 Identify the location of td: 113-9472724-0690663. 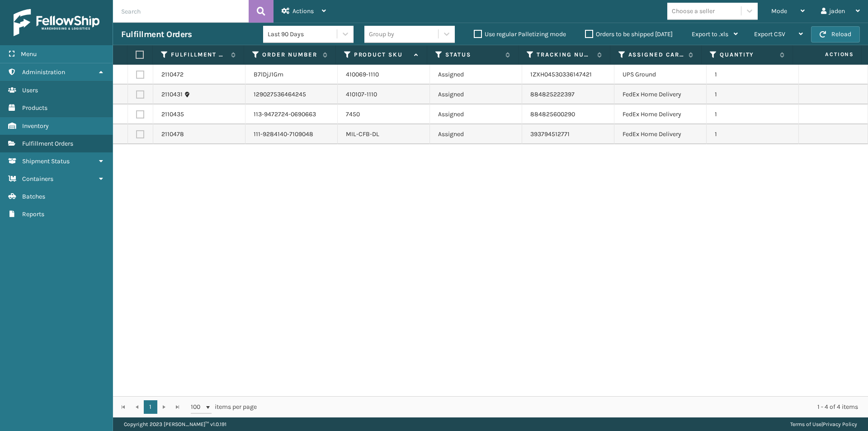
(292, 114).